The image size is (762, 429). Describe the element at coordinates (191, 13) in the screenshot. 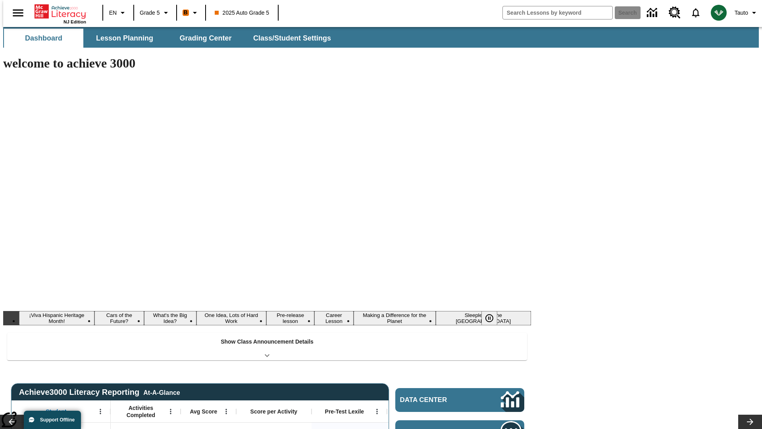

I see `button: Boost Class color is orange. Change class color` at that location.